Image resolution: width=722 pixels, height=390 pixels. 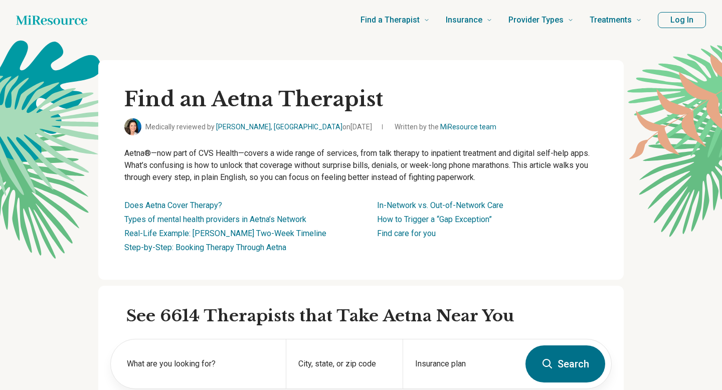 What do you see at coordinates (390, 20) in the screenshot?
I see `span: Find a Therapist` at bounding box center [390, 20].